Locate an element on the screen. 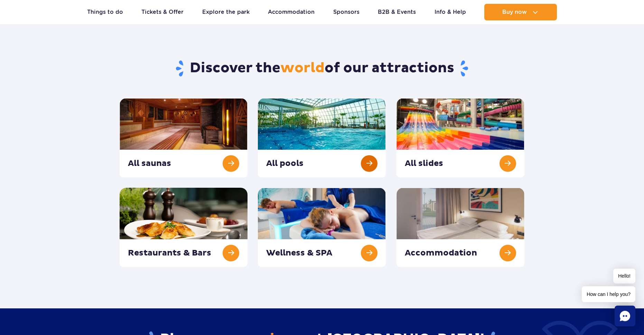 The height and width of the screenshot is (335, 644). a: Info & Help is located at coordinates (450, 12).